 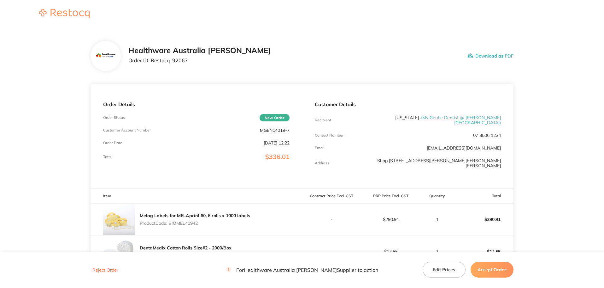 What do you see at coordinates (332, 196) in the screenshot?
I see `th: Contract Price Excl. GST` at bounding box center [332, 196].